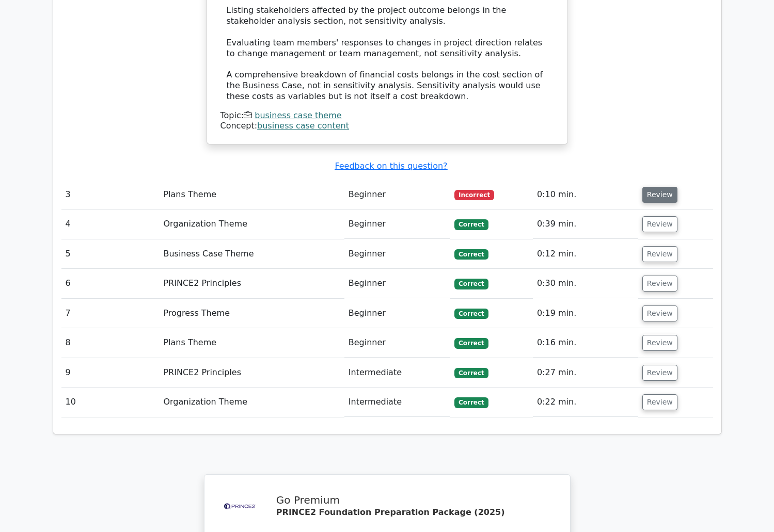 This screenshot has height=532, width=774. Describe the element at coordinates (586, 283) in the screenshot. I see `td: 0:30 min.` at that location.